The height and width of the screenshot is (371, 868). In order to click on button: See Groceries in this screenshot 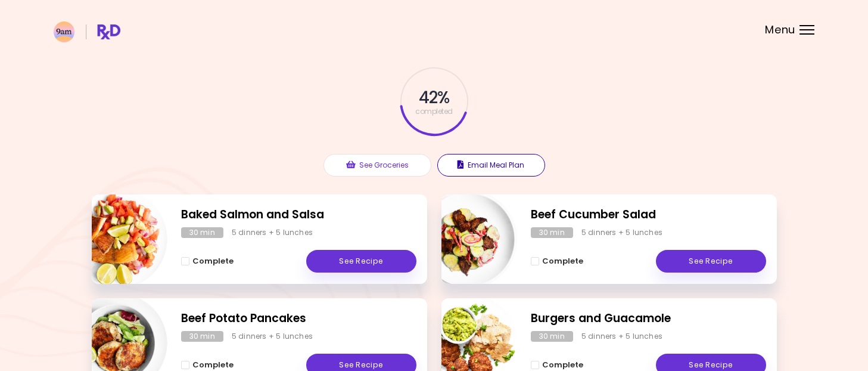, I will do `click(378, 165)`.